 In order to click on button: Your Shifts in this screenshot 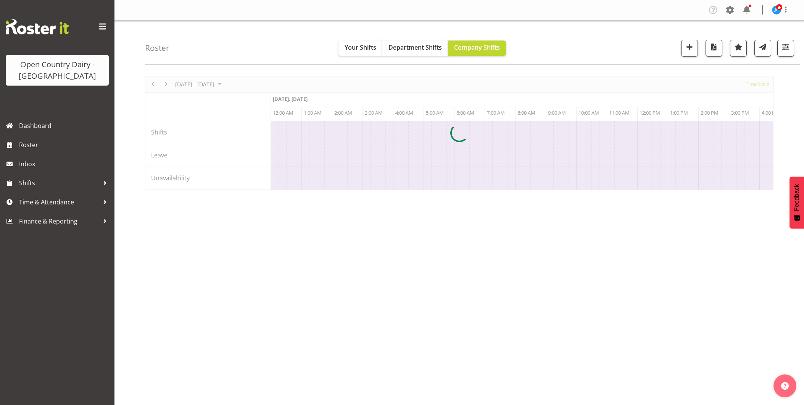, I will do `click(360, 48)`.